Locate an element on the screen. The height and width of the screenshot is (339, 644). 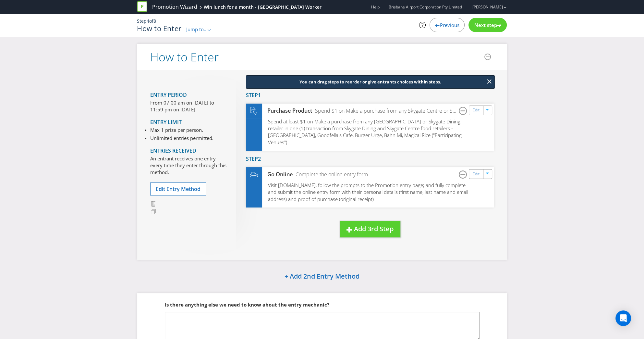
span: Entry Period is located at coordinates (168, 95).